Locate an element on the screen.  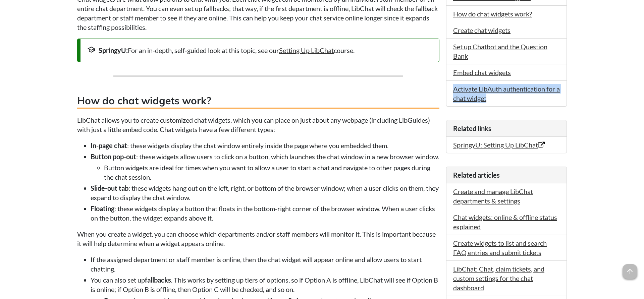
div: For an in-depth, self-guided look at this topic, see our course. is located at coordinates (259, 50).